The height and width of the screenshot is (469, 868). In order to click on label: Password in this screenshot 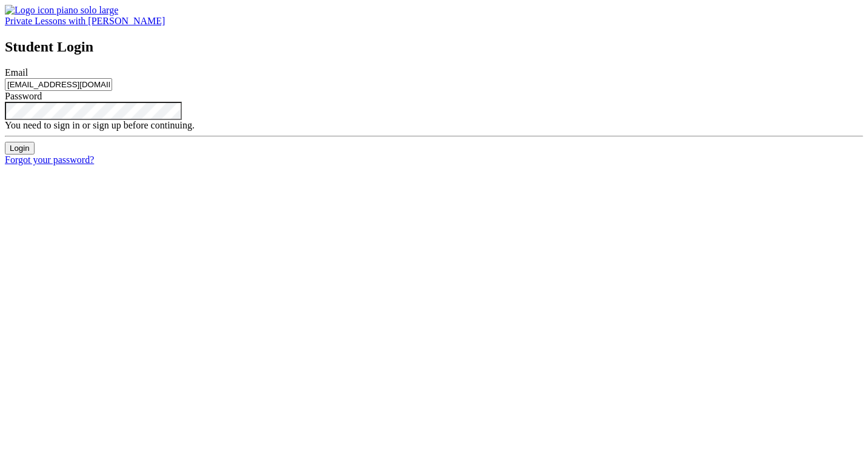, I will do `click(23, 96)`.